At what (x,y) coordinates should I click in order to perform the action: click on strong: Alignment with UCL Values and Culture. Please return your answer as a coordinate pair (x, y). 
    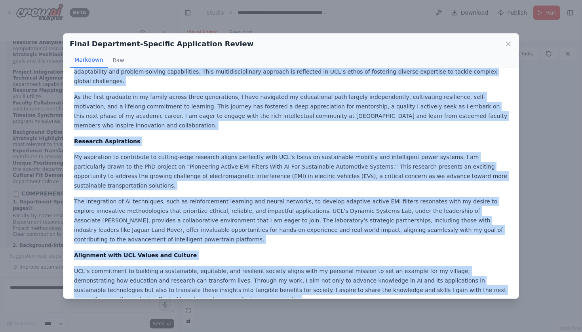
    Looking at the image, I should click on (135, 255).